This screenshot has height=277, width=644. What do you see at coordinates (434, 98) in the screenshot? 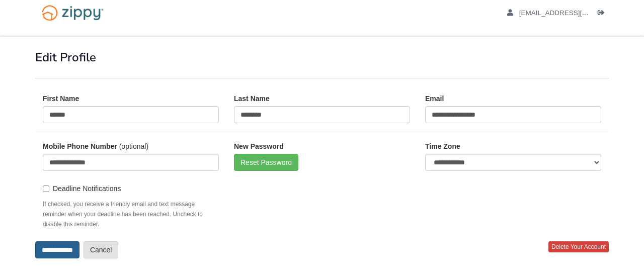
I see `label: Email` at bounding box center [434, 98].